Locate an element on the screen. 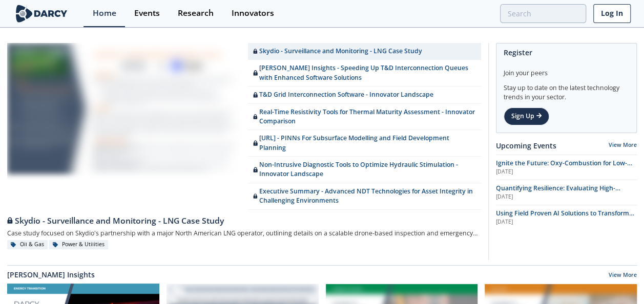  a: Sign Up is located at coordinates (526, 116).